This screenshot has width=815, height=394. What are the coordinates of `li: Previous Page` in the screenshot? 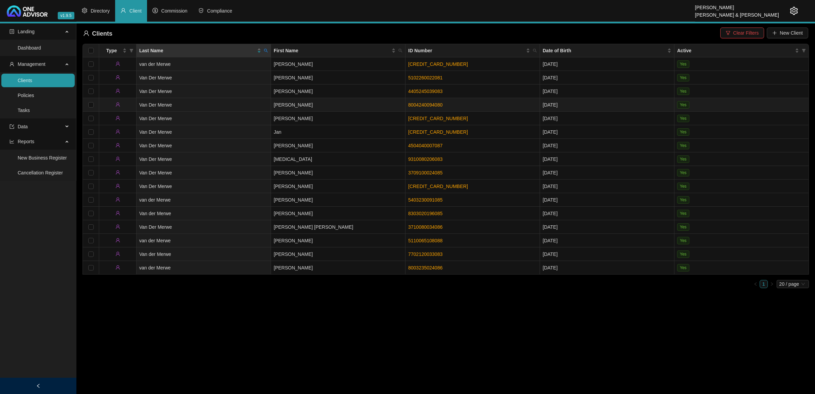 It's located at (755, 284).